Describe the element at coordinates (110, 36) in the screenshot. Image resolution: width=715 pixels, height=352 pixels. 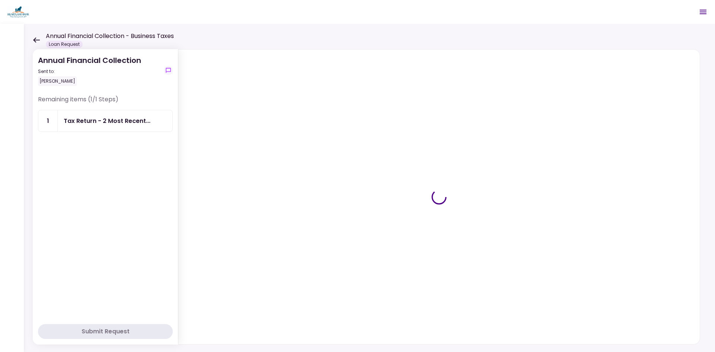
I see `h1: Annual Financial Collection - Business Taxes` at that location.